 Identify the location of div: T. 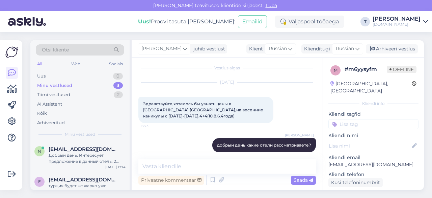
(365, 22).